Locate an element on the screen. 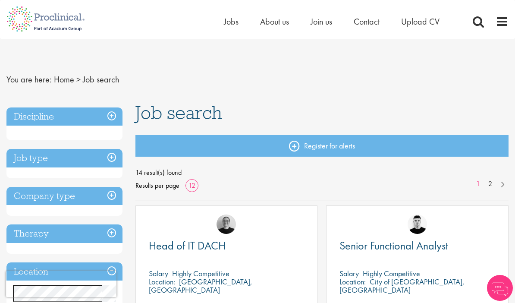 The width and height of the screenshot is (515, 303). span: Results per page is located at coordinates (157, 185).